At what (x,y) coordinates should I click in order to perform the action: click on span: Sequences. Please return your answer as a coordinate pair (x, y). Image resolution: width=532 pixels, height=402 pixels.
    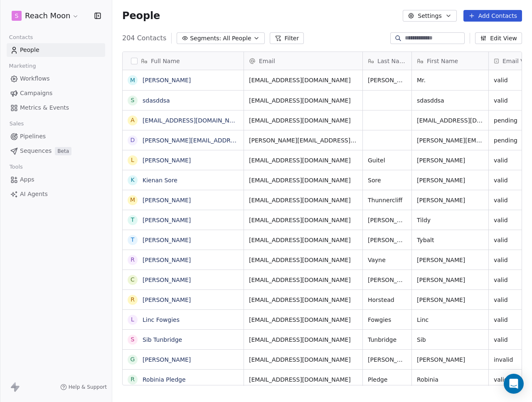
    Looking at the image, I should click on (36, 151).